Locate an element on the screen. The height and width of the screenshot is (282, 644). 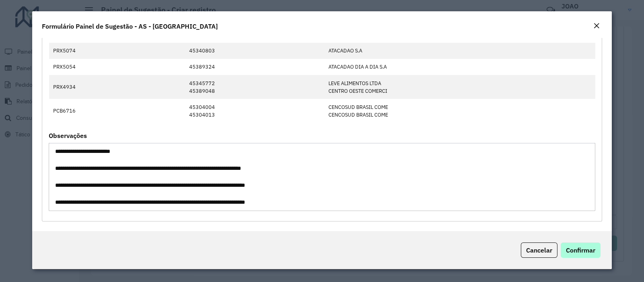
span: Cancelar is located at coordinates (539, 250).